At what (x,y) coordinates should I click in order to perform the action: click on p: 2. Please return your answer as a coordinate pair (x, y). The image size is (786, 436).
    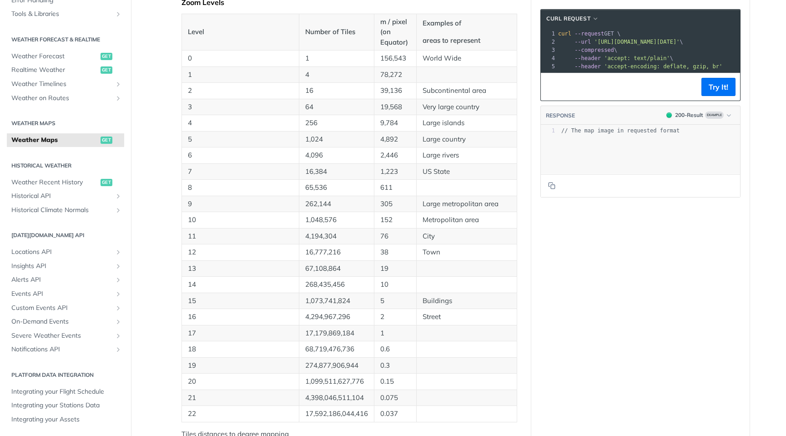
    Looking at the image, I should click on (395, 316).